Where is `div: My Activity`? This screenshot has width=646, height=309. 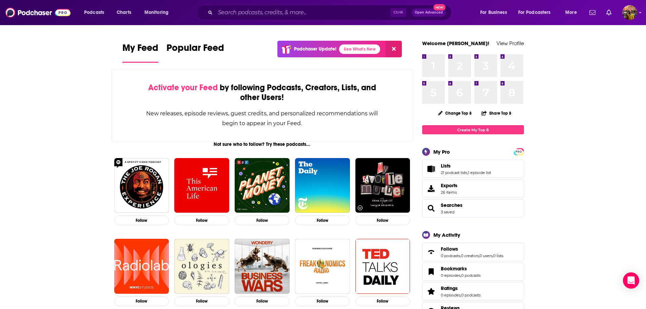 div: My Activity is located at coordinates (446, 235).